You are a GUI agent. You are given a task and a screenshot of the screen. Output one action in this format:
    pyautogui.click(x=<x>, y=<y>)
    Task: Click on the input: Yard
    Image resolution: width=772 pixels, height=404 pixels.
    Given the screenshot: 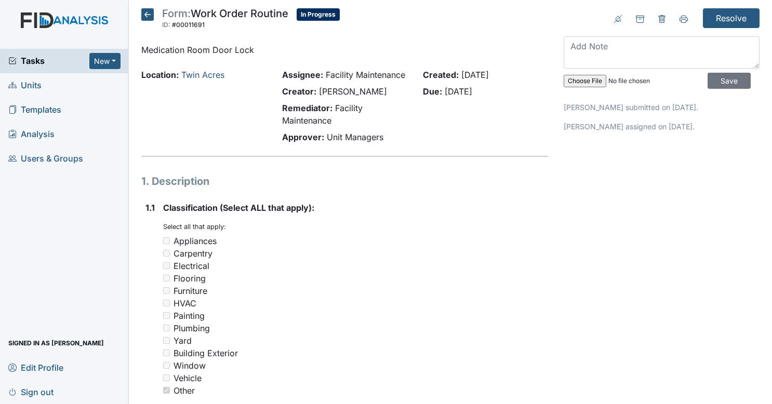 What is the action you would take?
    pyautogui.click(x=166, y=340)
    